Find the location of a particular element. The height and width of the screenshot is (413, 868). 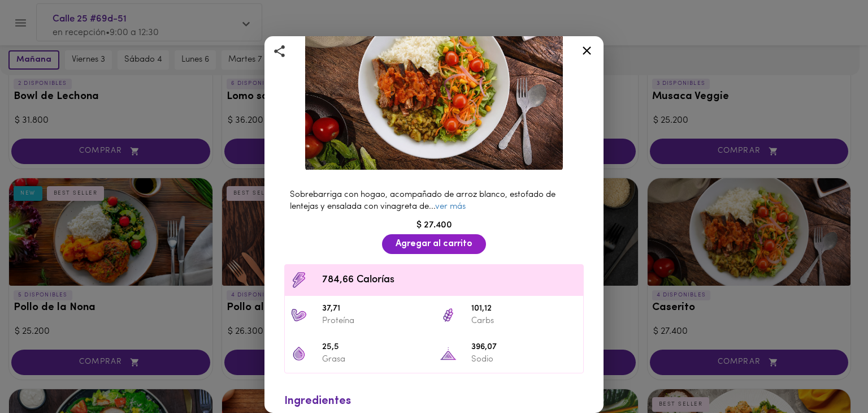

span: 25,5 is located at coordinates (375, 347).